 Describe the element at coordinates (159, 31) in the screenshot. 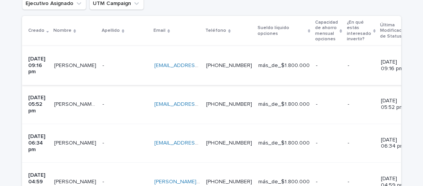

I see `p: Email` at that location.